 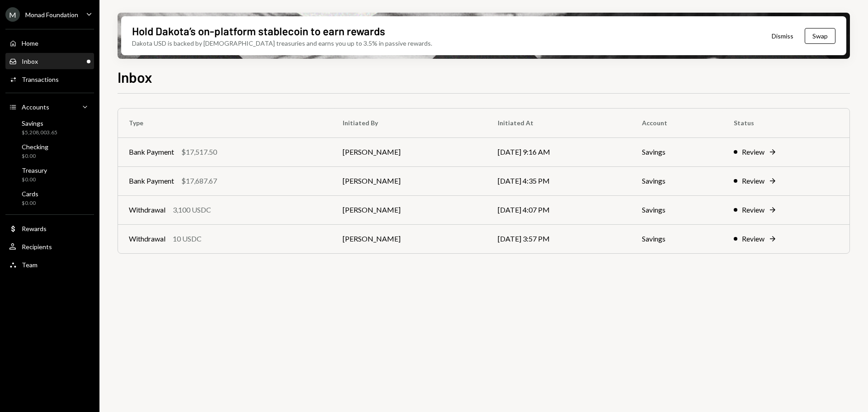 I want to click on div: Team, so click(x=29, y=265).